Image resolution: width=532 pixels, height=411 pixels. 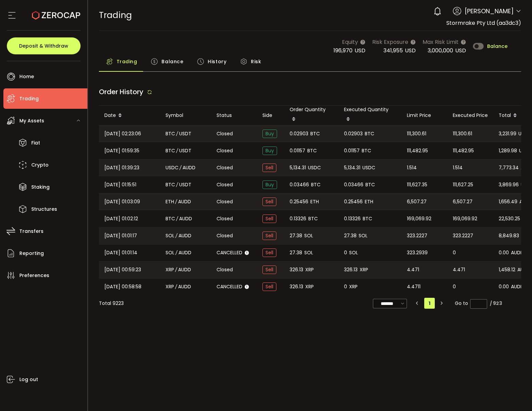 I want to click on span: 4.4711, so click(x=414, y=287).